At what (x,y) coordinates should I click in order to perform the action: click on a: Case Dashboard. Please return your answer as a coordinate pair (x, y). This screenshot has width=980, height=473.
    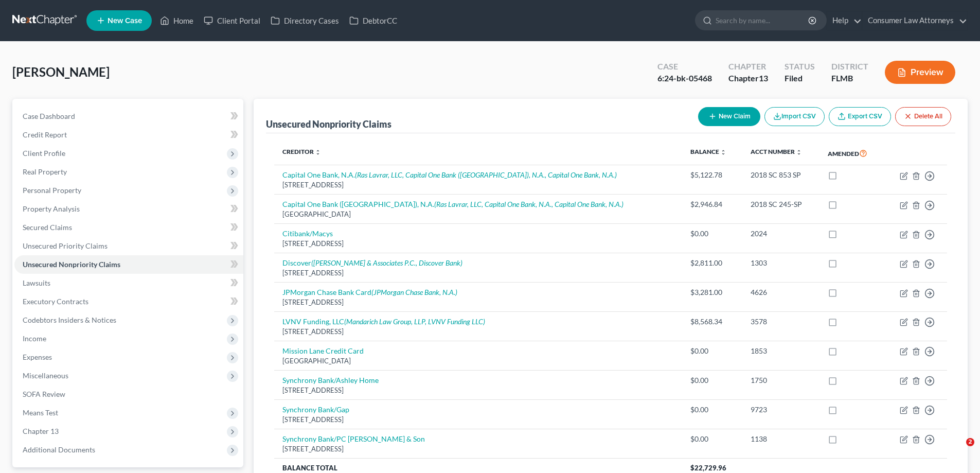
    Looking at the image, I should click on (129, 116).